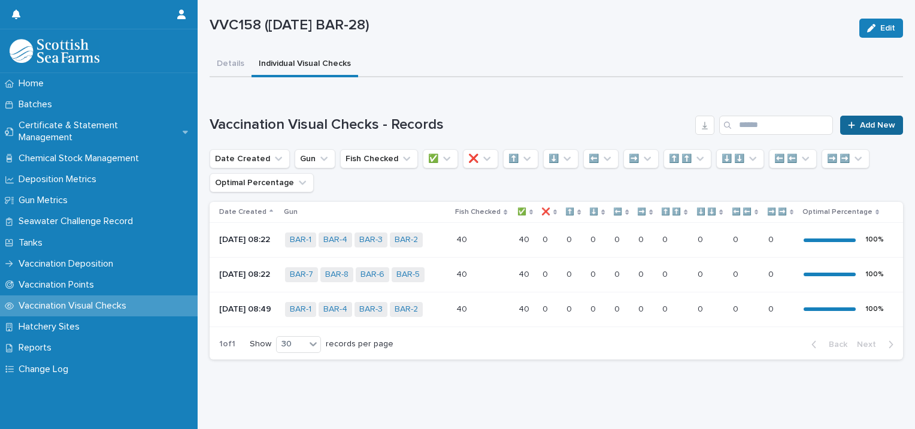 The image size is (915, 429). I want to click on button: Gun, so click(315, 159).